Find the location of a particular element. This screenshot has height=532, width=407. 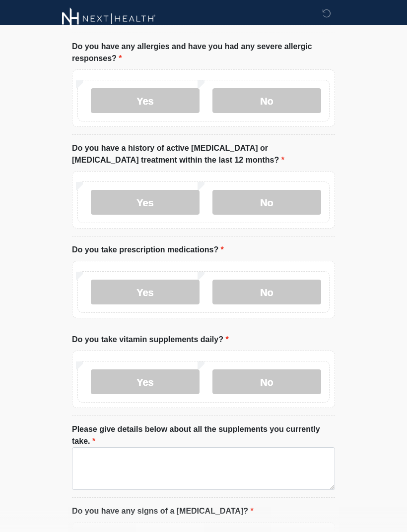

label: Please give details below about all the supplements you currently take. is located at coordinates (204, 435).